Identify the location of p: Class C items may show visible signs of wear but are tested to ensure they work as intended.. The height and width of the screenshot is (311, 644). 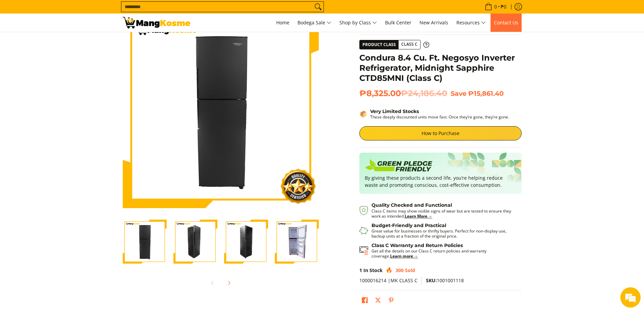
(443, 214).